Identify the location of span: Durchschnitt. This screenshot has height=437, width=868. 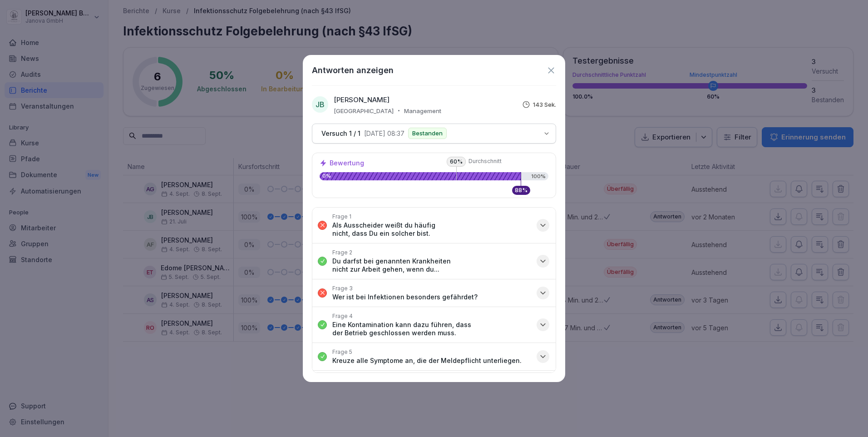
(496, 161).